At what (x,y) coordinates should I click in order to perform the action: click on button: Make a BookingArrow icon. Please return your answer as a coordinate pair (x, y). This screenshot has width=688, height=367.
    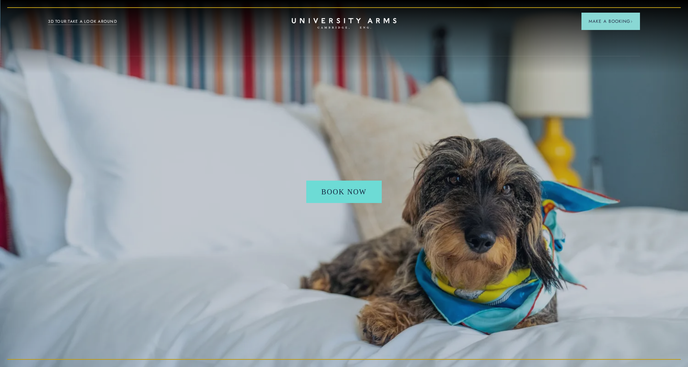
    Looking at the image, I should click on (611, 21).